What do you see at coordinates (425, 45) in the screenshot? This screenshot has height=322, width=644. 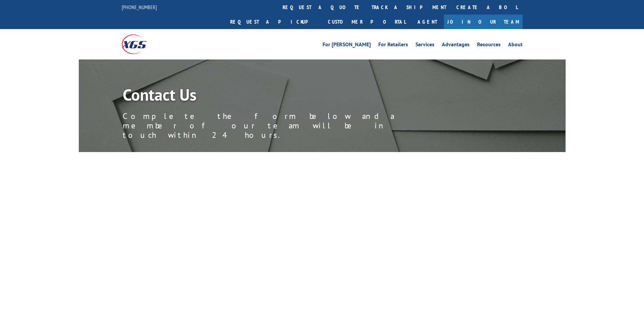 I see `a: Services` at bounding box center [425, 45].